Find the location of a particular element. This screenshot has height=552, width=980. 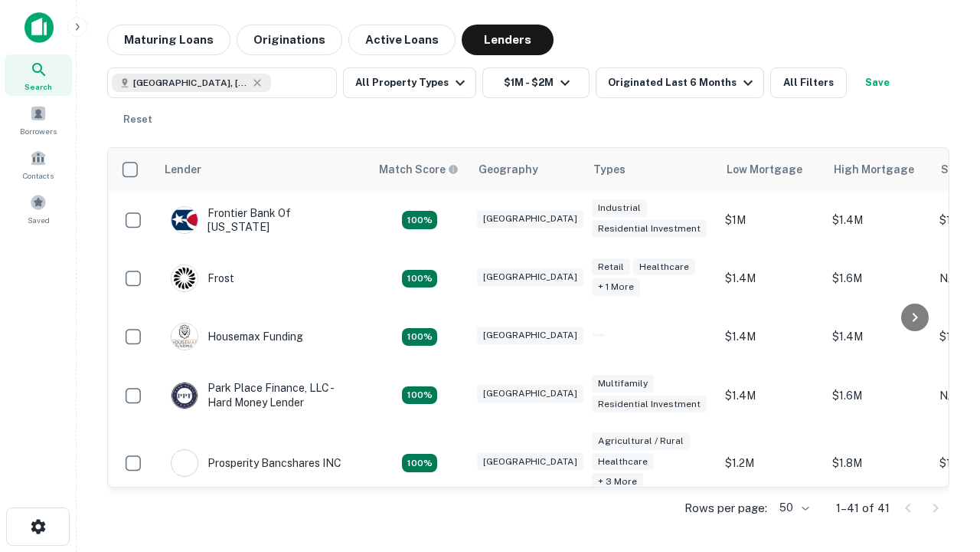

div: Housemax Funding is located at coordinates (236, 336).